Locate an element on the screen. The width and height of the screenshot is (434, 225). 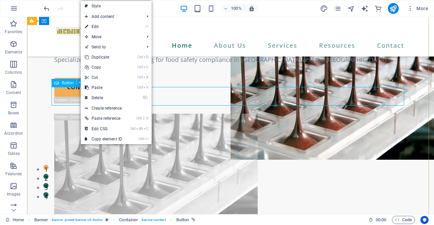
i: Undo: Change text (Ctrl+Z) is located at coordinates (46, 8).